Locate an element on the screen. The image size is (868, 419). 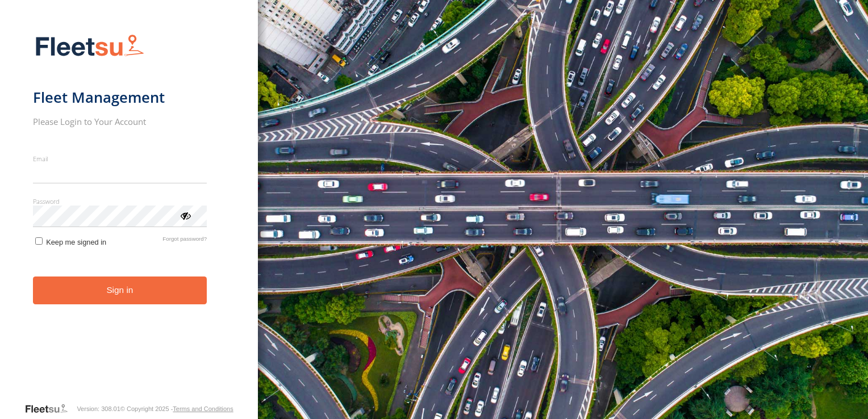
h2: Please Login to Your Account is located at coordinates (120, 122).